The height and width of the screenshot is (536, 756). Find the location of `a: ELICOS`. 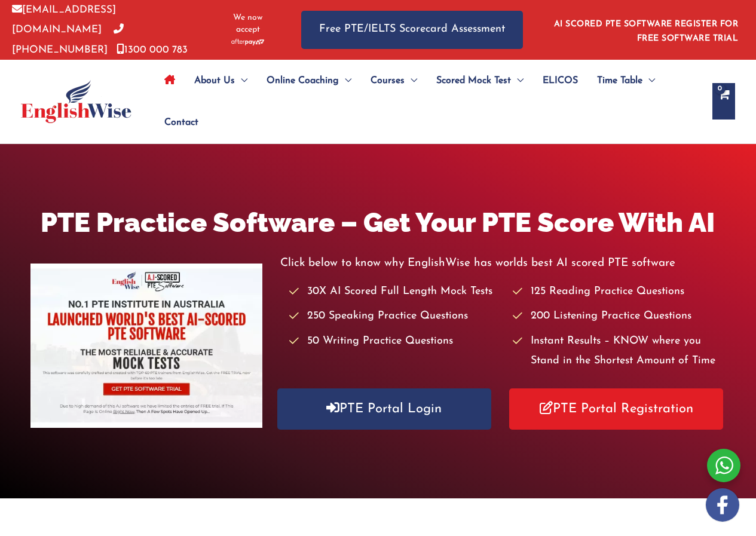

a: ELICOS is located at coordinates (560, 81).